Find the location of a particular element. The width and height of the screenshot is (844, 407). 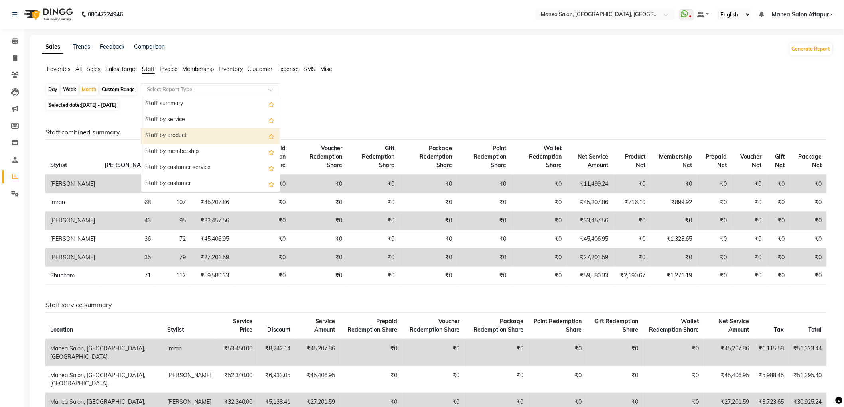

span: Service Amount is located at coordinates (325, 326).